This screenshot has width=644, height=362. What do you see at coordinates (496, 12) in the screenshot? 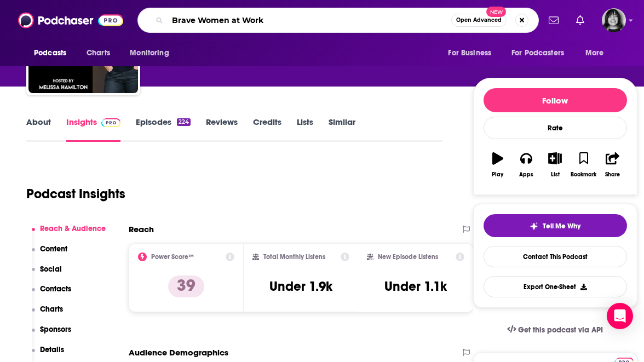
I see `span: New` at bounding box center [496, 12].